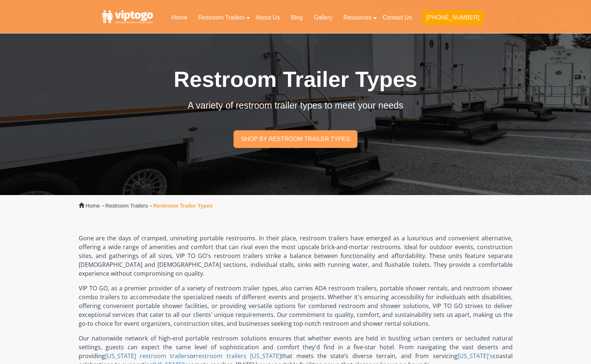  What do you see at coordinates (576, 349) in the screenshot?
I see `button: Live Chat` at bounding box center [576, 349].